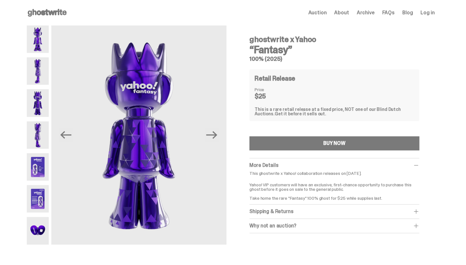 The height and width of the screenshot is (265, 466). I want to click on img: Yahoo-HG---4.png, so click(38, 135).